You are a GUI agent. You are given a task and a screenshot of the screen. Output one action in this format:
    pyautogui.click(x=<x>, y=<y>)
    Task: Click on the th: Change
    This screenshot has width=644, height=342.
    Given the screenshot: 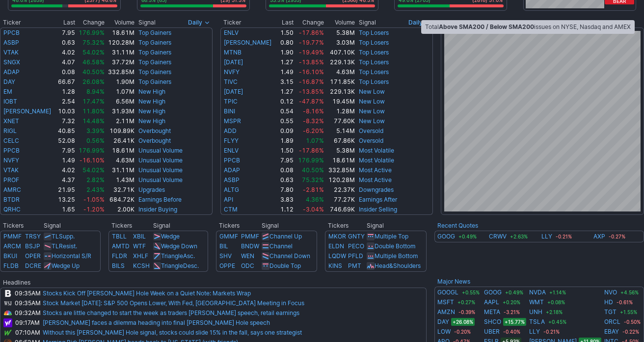 What is the action you would take?
    pyautogui.click(x=90, y=22)
    